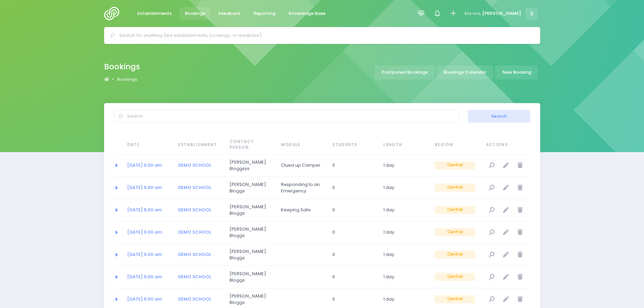  Describe the element at coordinates (122, 66) in the screenshot. I see `h2: Bookings` at that location.